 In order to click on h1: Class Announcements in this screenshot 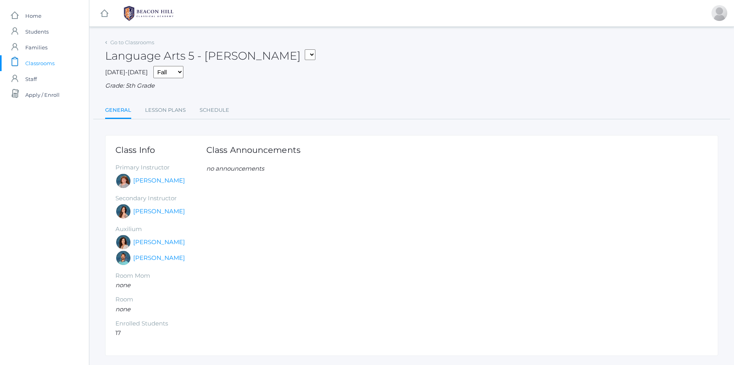, I will do `click(253, 150)`.